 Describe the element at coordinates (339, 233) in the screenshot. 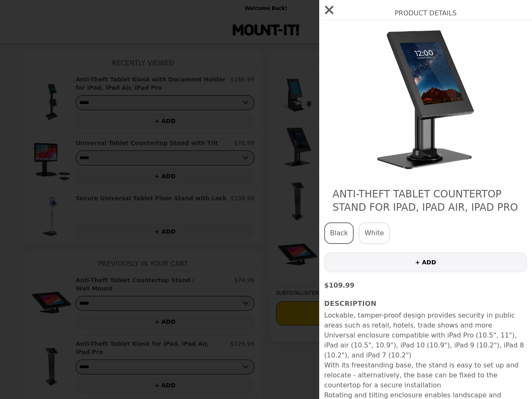

I see `button: Black` at that location.